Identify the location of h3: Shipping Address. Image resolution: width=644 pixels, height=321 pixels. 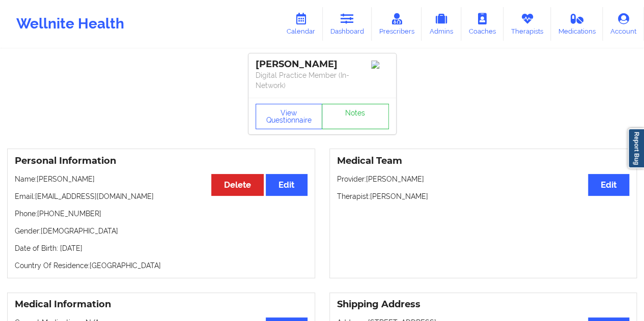
(483, 305).